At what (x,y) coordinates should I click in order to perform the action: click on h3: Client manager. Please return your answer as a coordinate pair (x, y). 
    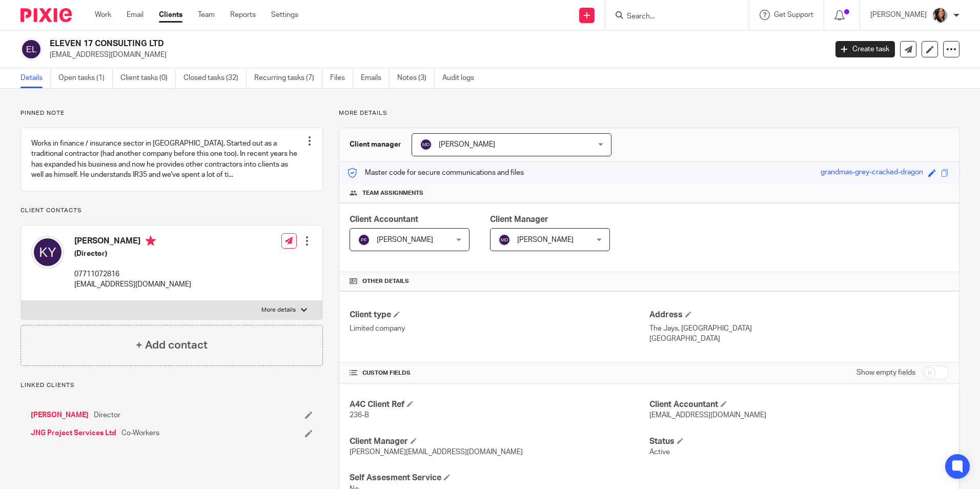
    Looking at the image, I should click on (375, 144).